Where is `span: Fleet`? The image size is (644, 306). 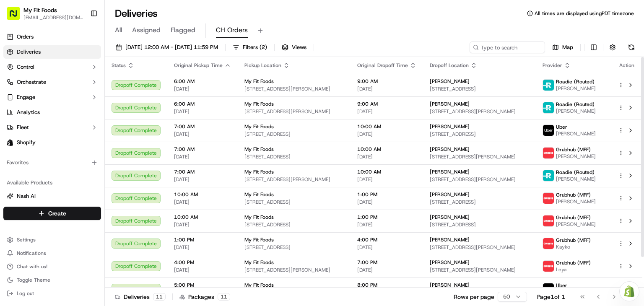 span: Fleet is located at coordinates (22, 127).